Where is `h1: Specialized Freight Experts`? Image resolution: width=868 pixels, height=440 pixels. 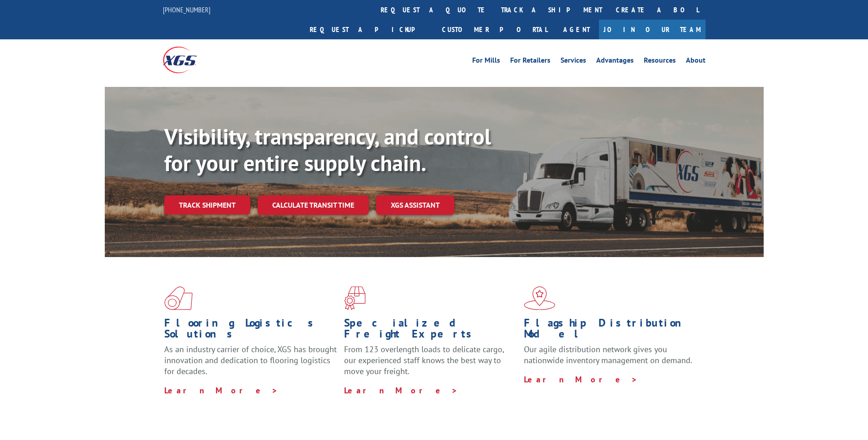 h1: Specialized Freight Experts is located at coordinates (430, 331).